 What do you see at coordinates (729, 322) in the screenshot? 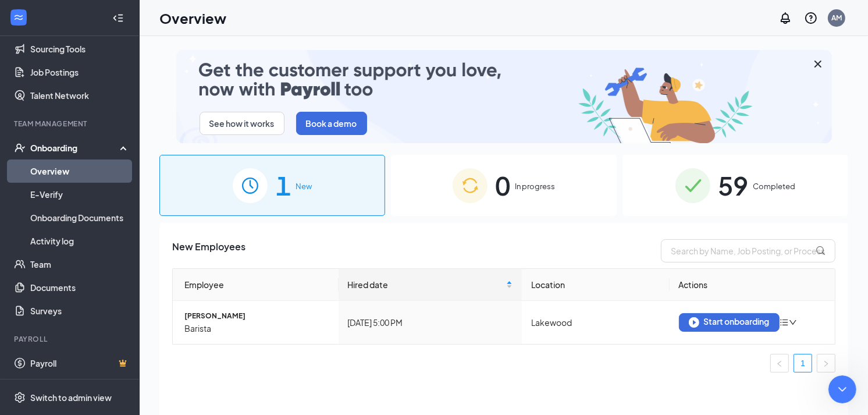
I see `button: Start onboarding` at bounding box center [729, 322].